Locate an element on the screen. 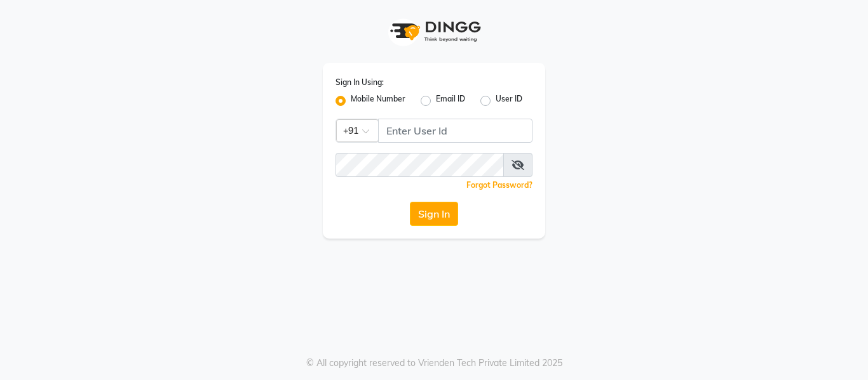  button: Sign In is located at coordinates (434, 214).